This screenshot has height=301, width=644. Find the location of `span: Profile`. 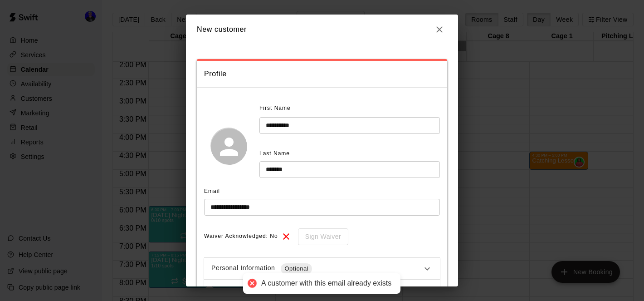

span: Profile is located at coordinates (322, 74).